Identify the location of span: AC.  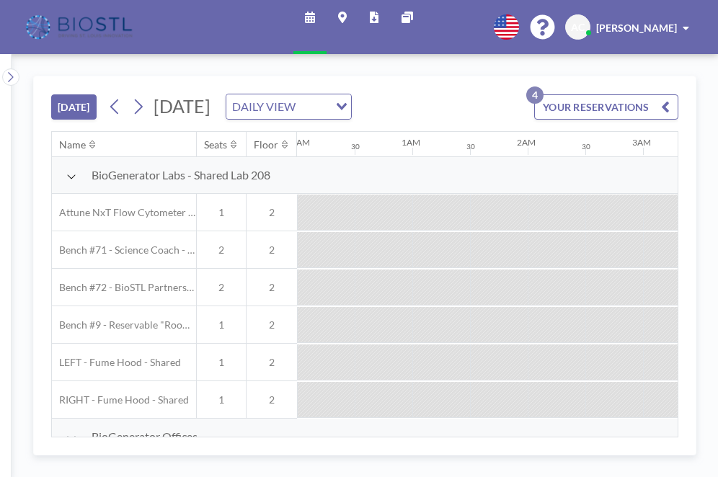
(577, 27).